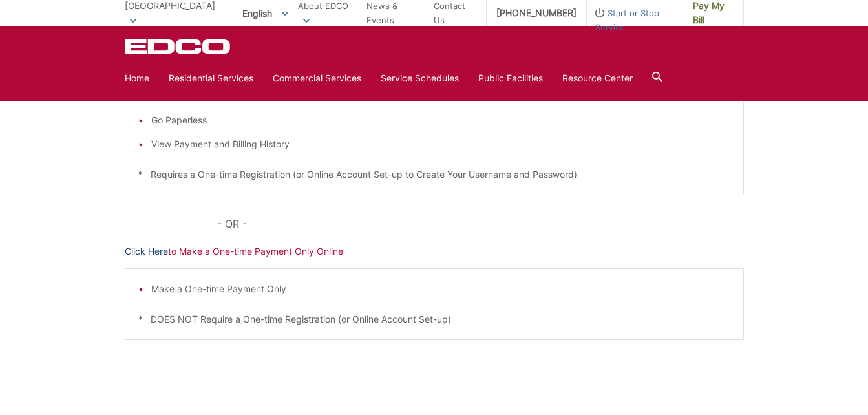 The width and height of the screenshot is (868, 415). I want to click on p: - OR -, so click(480, 224).